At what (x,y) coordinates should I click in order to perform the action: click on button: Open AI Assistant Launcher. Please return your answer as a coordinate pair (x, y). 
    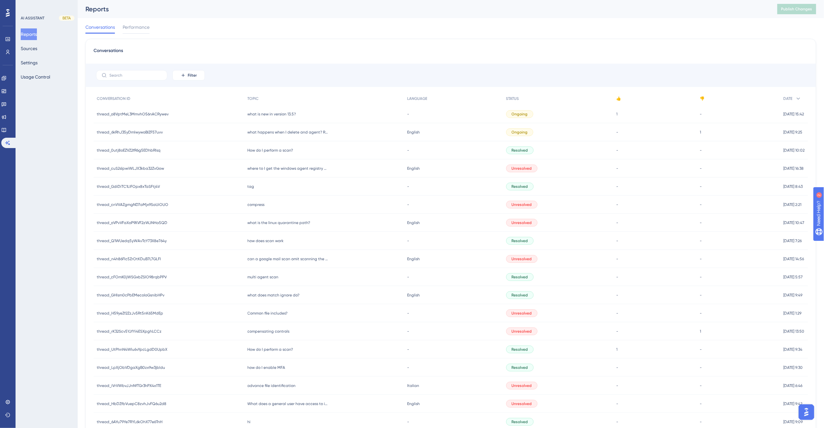
    Looking at the image, I should click on (10, 10).